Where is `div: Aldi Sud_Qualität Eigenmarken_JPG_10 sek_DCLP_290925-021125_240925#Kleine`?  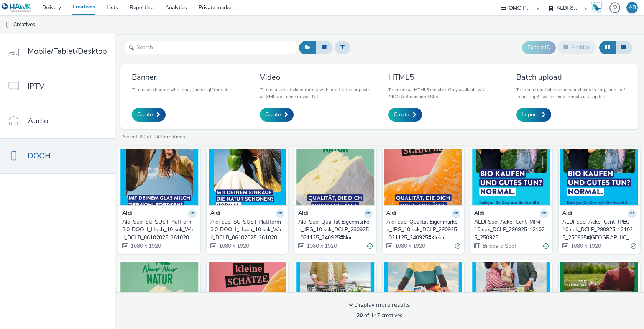
div: Aldi Sud_Qualität Eigenmarken_JPG_10 sek_DCLP_290925-021125_240925#Kleine is located at coordinates (422, 230).